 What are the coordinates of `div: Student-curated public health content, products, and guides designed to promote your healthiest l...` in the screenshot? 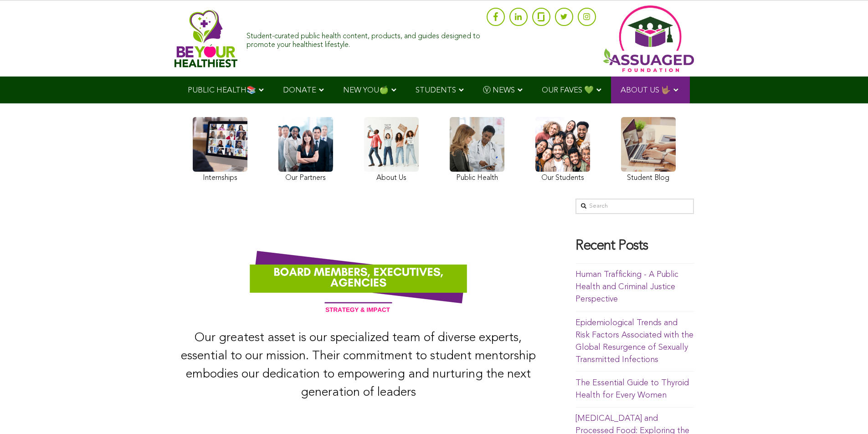 It's located at (364, 39).